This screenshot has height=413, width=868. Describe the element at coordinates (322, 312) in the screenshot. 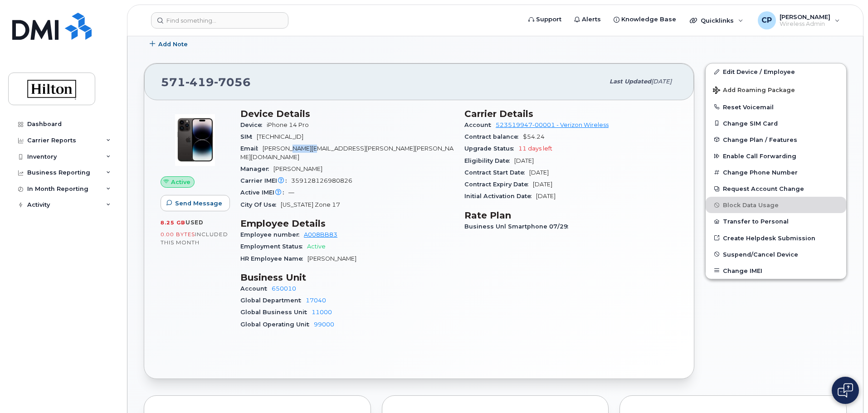

I see `a: 11000` at that location.